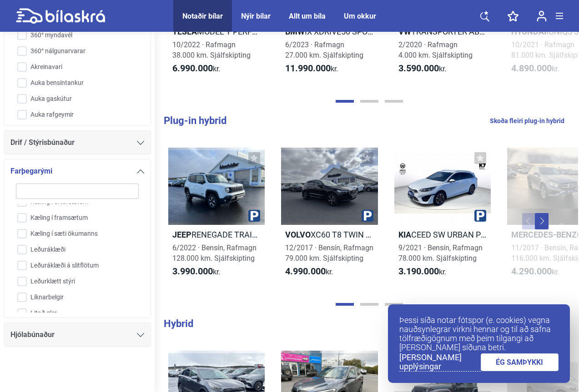 This screenshot has width=579, height=392. Describe the element at coordinates (178, 324) in the screenshot. I see `b: Hybrid` at that location.